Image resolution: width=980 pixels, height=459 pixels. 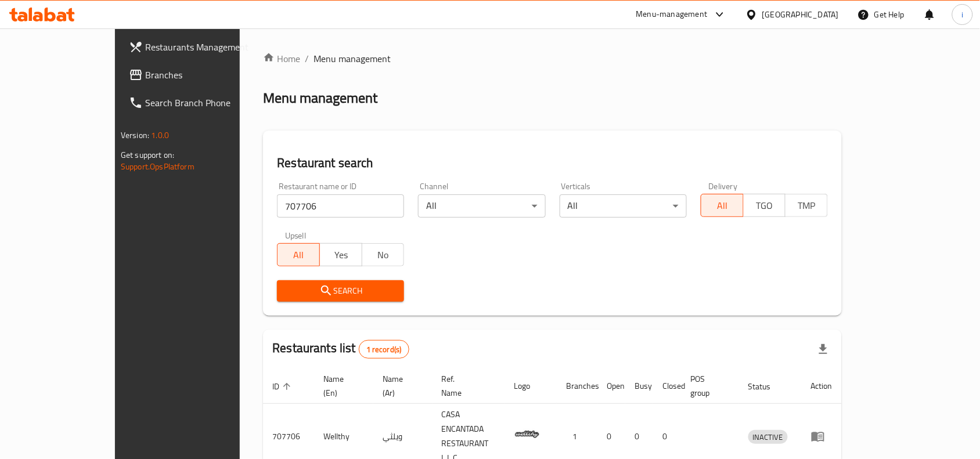 What do you see at coordinates (531, 386) in the screenshot?
I see `th: Logo` at bounding box center [531, 386].